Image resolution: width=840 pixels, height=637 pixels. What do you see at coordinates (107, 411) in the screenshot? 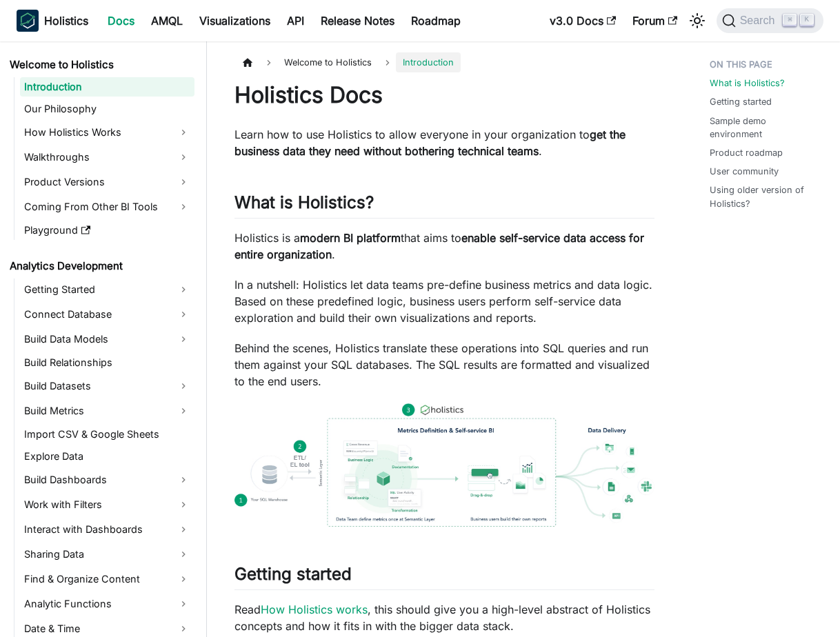
I see `a: Build Metrics` at bounding box center [107, 411].